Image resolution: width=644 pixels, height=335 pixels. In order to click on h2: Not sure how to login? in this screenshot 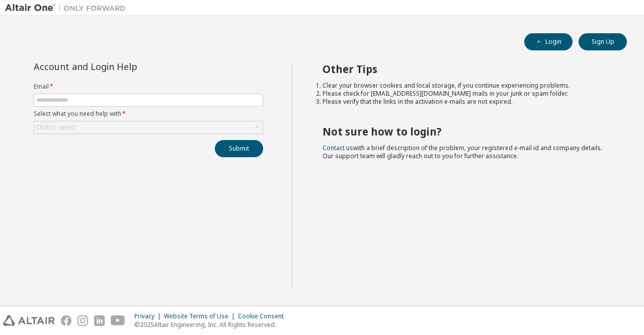, I will do `click(466, 132)`.